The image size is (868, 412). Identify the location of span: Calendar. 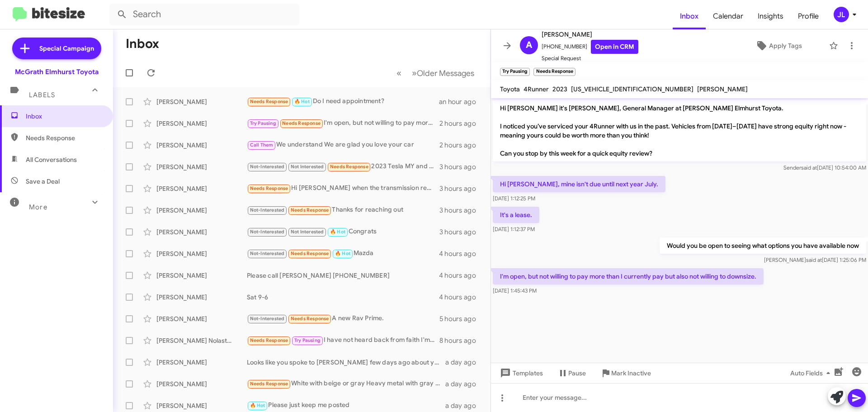
(727, 17).